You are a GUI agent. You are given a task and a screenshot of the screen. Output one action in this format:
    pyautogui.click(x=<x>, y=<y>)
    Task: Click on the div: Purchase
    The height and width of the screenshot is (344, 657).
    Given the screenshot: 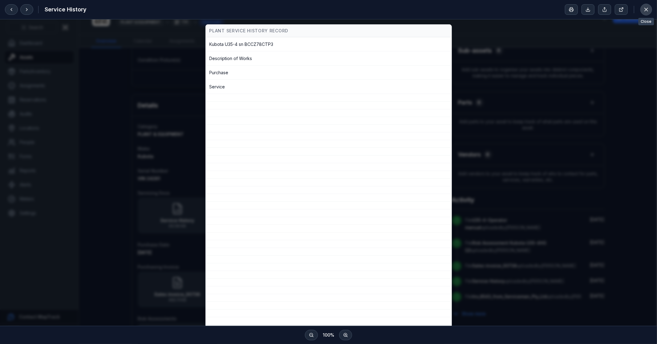 What is the action you would take?
    pyautogui.click(x=329, y=72)
    